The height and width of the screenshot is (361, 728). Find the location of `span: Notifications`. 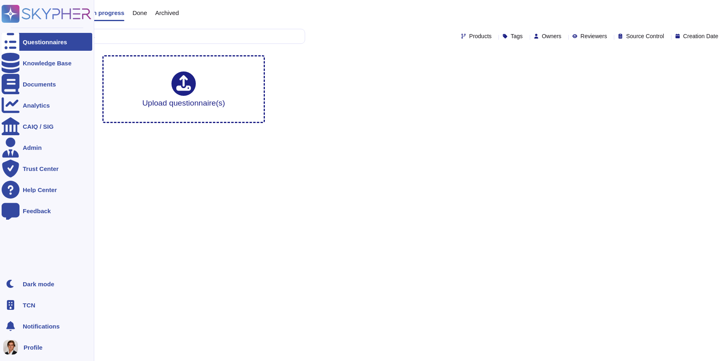

span: Notifications is located at coordinates (41, 326).